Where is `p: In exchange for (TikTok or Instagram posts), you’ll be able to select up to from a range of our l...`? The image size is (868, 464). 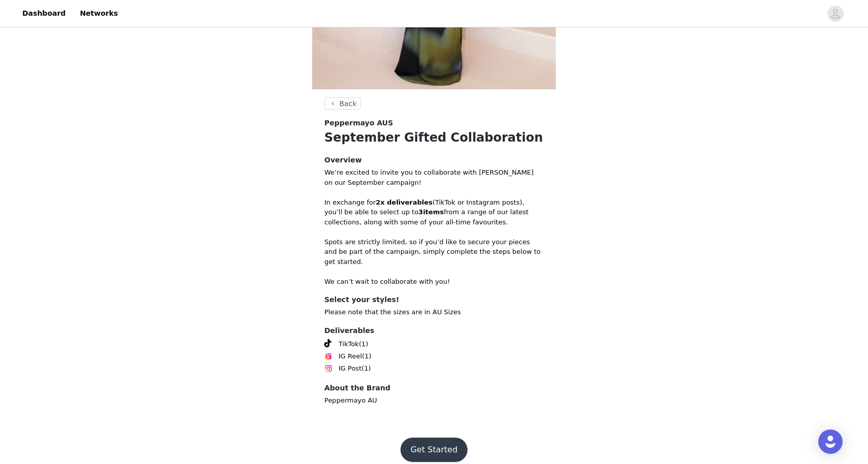
p: In exchange for (TikTok or Instagram posts), you’ll be able to select up to from a range of our l... is located at coordinates (434, 212).